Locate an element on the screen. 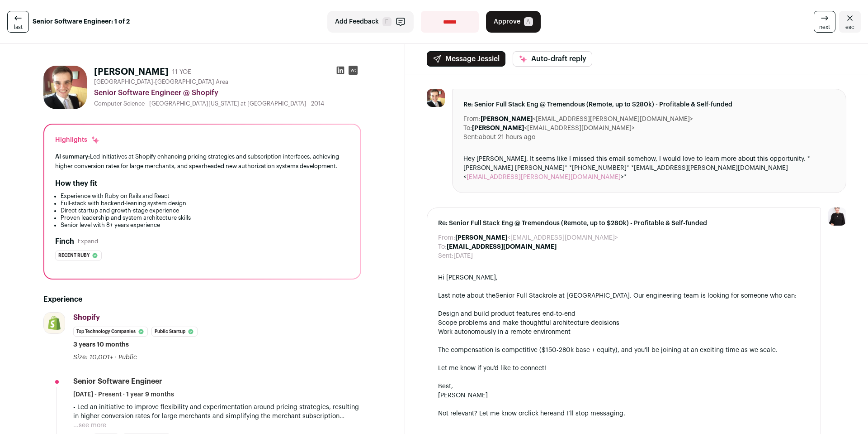 This screenshot has height=434, width=868. span: Approve is located at coordinates (507, 22).